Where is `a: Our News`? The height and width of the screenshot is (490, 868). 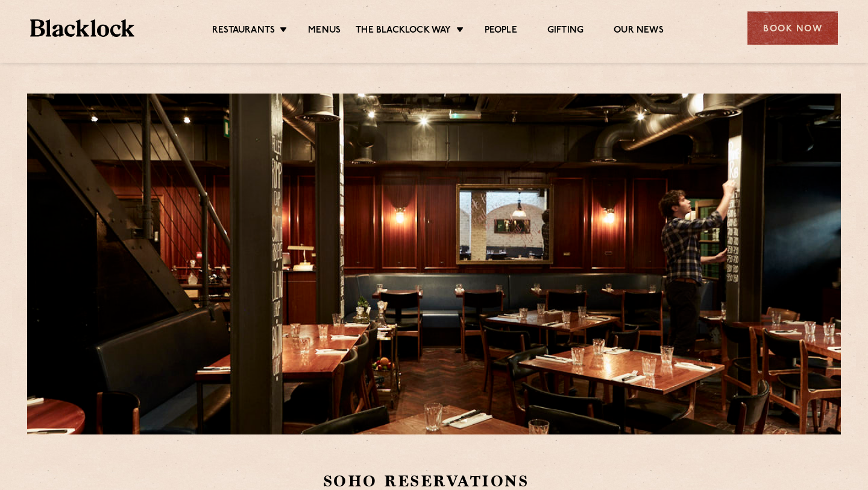
a: Our News is located at coordinates (638, 31).